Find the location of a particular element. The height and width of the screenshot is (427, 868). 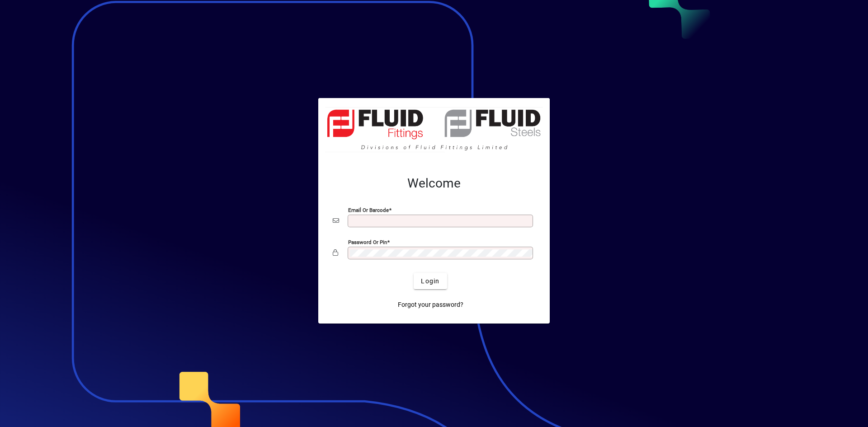

a: Forgot your password? is located at coordinates (431, 305).